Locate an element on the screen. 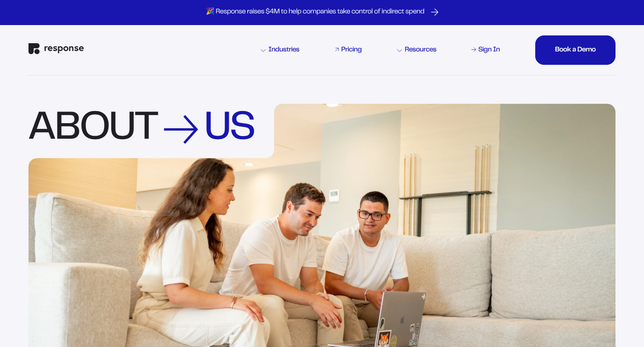  div: Resources is located at coordinates (416, 50).